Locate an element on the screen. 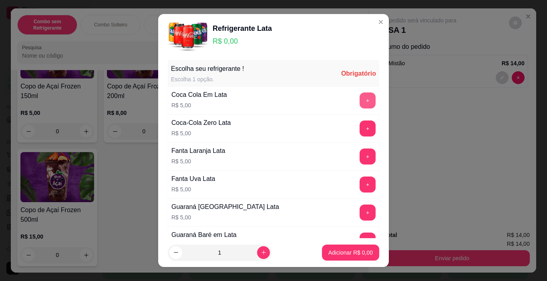 This screenshot has height=281, width=547. div: Guaraná Baré em Lata is located at coordinates (204, 235).